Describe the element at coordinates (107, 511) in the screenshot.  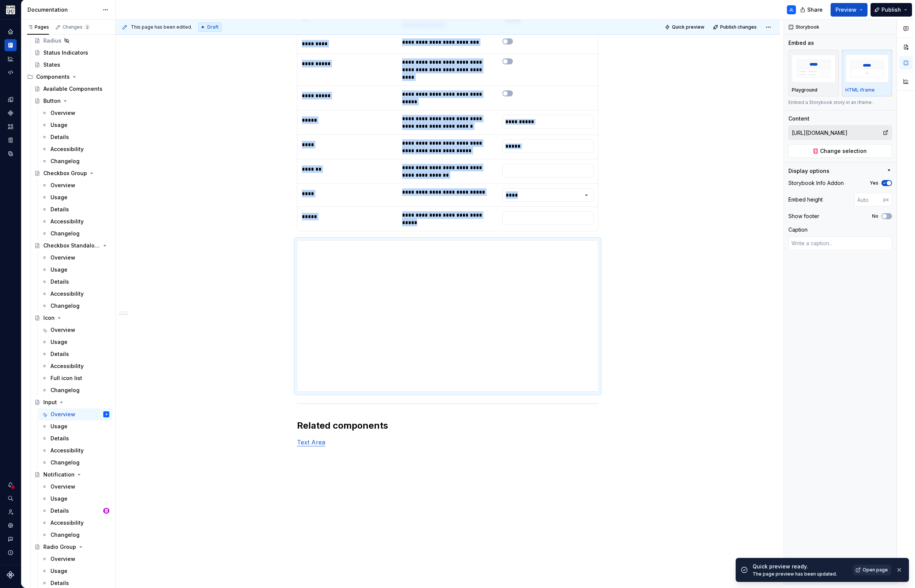
I see `img: Bobby Davis` at that location.